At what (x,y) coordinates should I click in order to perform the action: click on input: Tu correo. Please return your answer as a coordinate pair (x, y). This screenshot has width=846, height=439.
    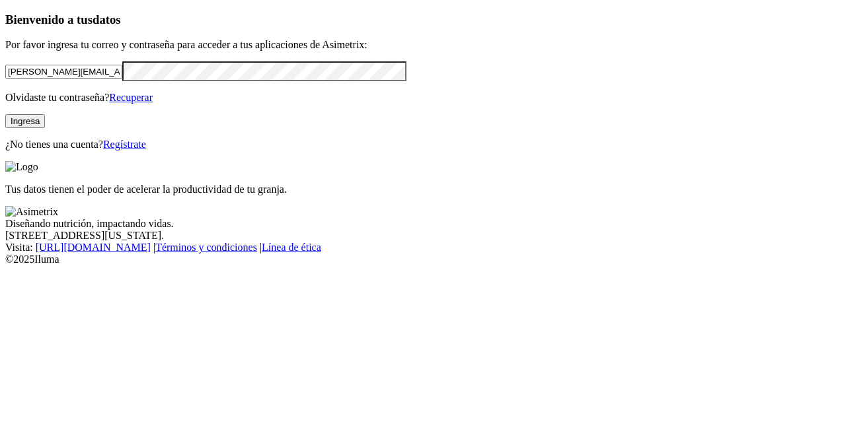
    Looking at the image, I should click on (63, 71).